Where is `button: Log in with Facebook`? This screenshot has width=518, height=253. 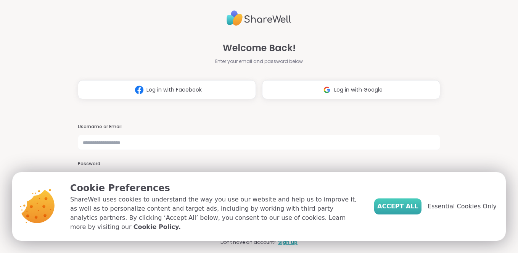 button: Log in with Facebook is located at coordinates (167, 90).